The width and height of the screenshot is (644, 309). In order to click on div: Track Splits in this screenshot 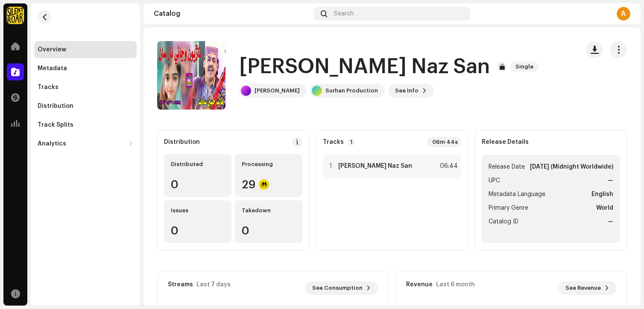, I will do `click(55, 125)`.